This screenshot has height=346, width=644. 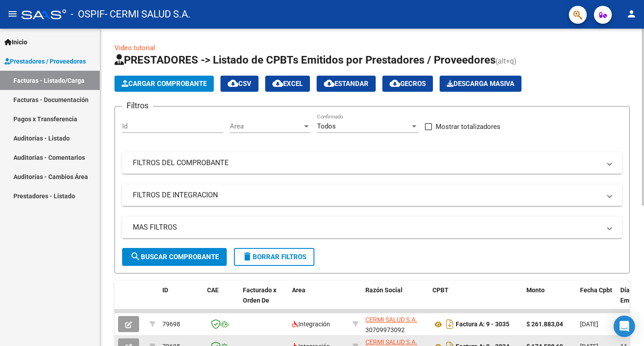 What do you see at coordinates (372, 163) in the screenshot?
I see `mat-expansion-panel-header: FILTROS DEL COMPROBANTE` at bounding box center [372, 163].